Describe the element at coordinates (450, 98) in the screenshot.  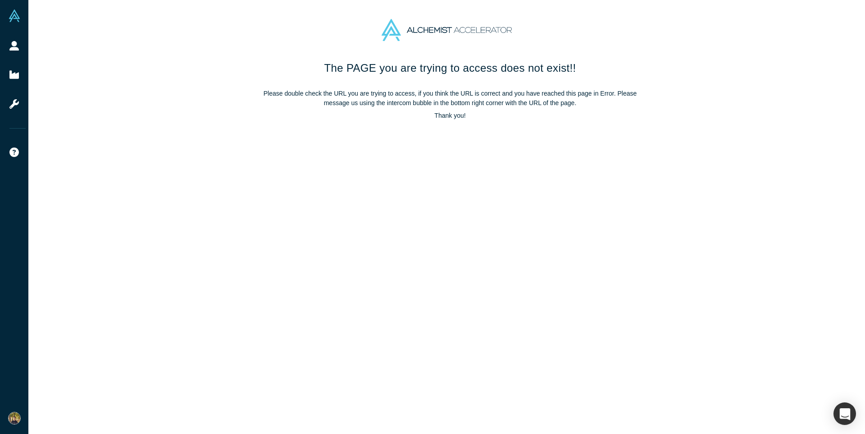
I see `p: Please double check the URL you are trying to access, if you think the URL is correct and you hav...` at that location.